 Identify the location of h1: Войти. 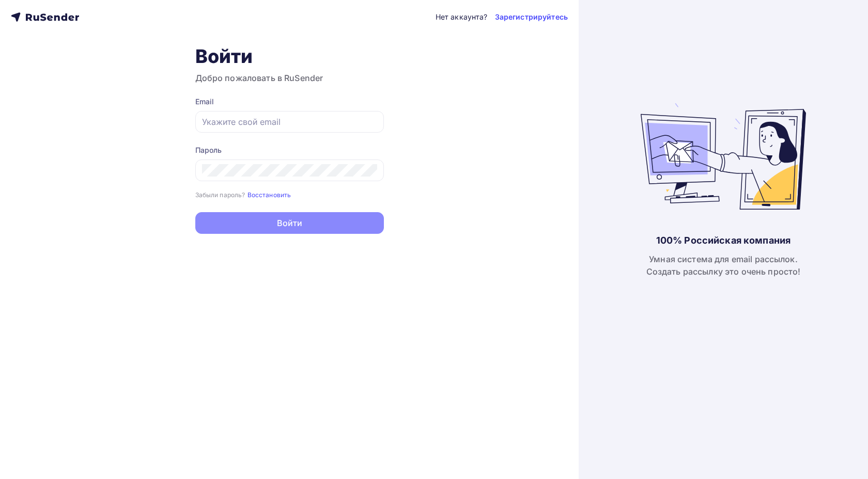
(290, 56).